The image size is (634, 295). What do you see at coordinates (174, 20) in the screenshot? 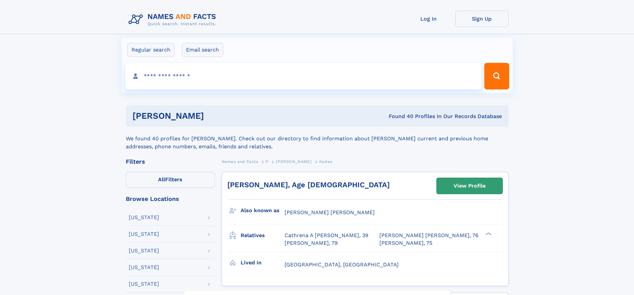
I see `img: Logo Names and Facts` at bounding box center [174, 20].